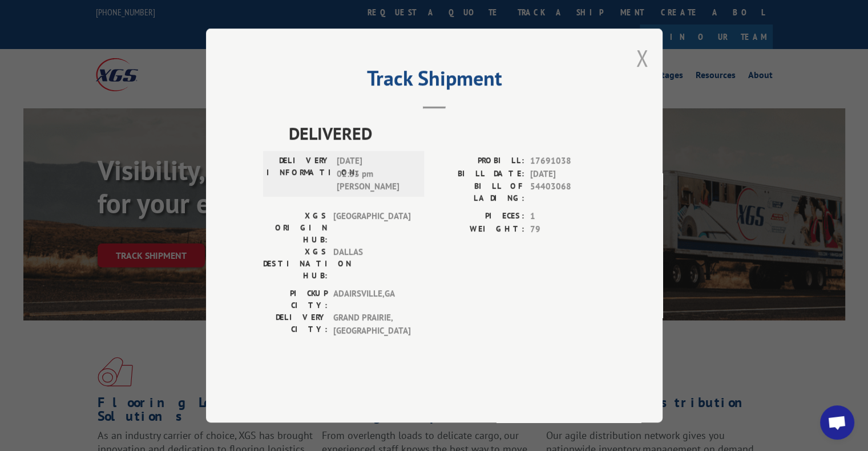 The height and width of the screenshot is (451, 868). Describe the element at coordinates (295, 228) in the screenshot. I see `label: XGS ORIGIN HUB:` at that location.